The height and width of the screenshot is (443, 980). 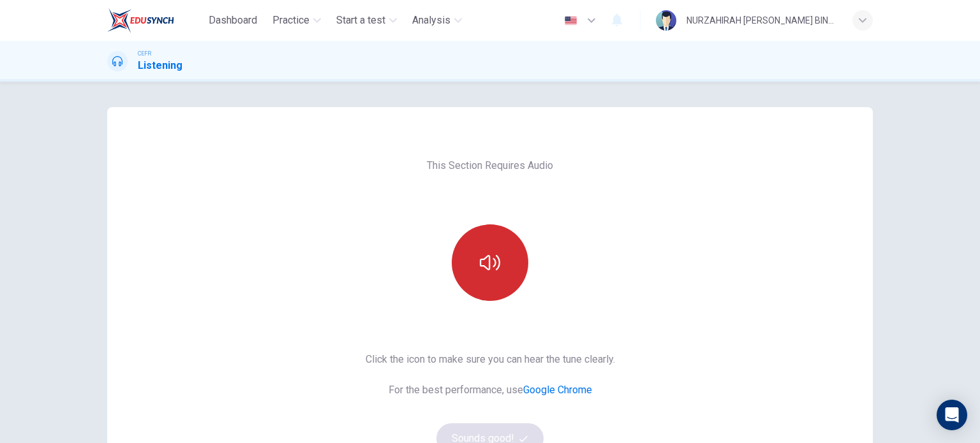 I want to click on span: Dashboard, so click(x=233, y=20).